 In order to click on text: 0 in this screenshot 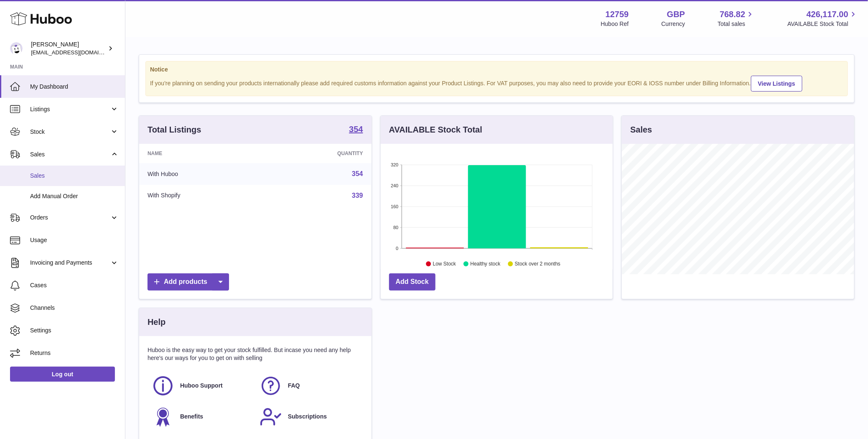, I will do `click(397, 248)`.